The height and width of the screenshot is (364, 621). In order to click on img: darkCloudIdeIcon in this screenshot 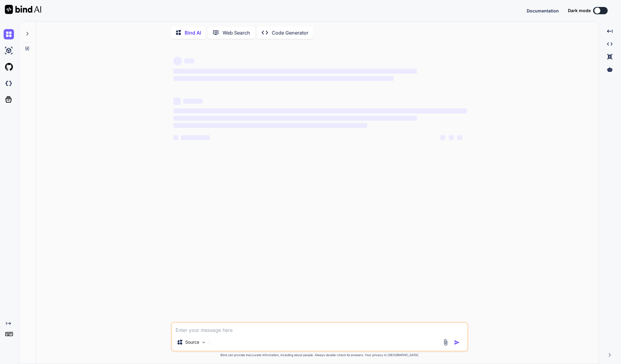, I will do `click(9, 84)`.